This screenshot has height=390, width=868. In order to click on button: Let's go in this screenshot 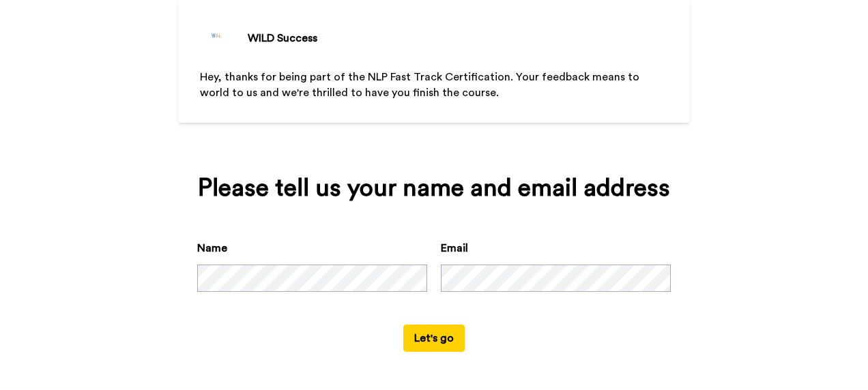, I will do `click(434, 338)`.